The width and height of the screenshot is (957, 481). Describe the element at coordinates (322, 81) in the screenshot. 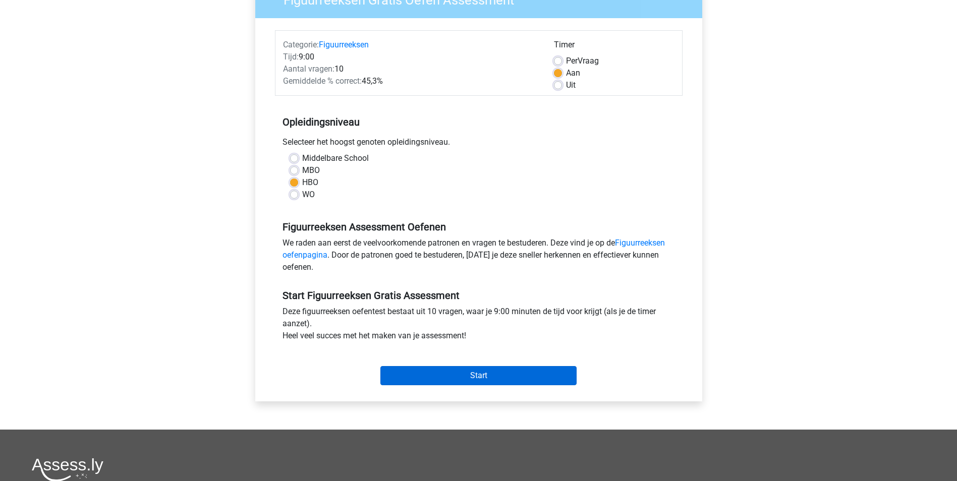

I see `span: Gemiddelde % correct:` at that location.